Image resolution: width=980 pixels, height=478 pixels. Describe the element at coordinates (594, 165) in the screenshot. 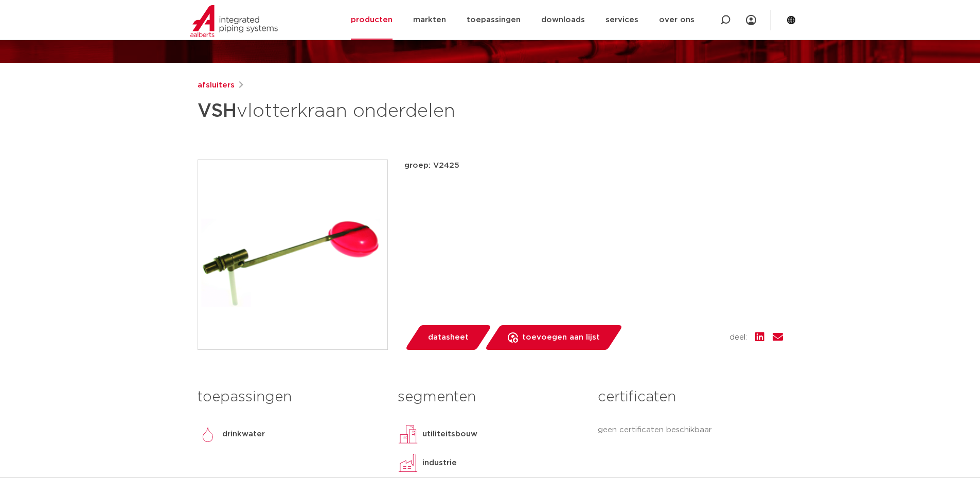

I see `p: groep: V2425` at that location.